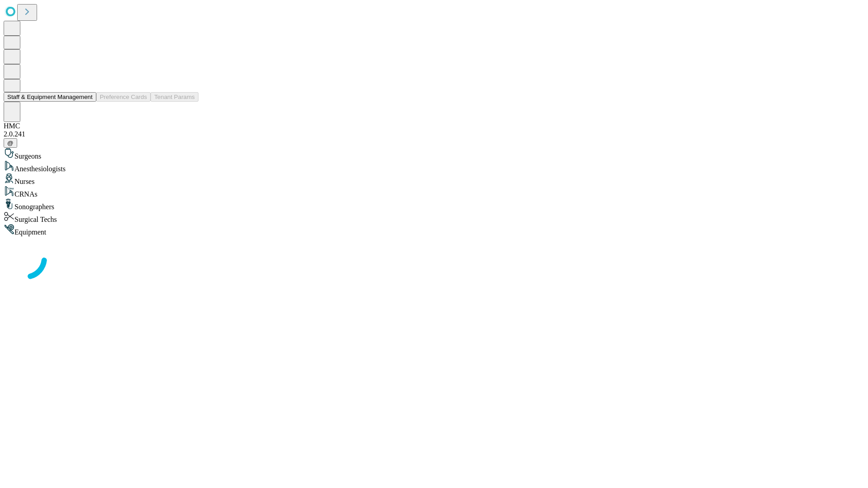 Image resolution: width=868 pixels, height=488 pixels. I want to click on div: HMC, so click(434, 126).